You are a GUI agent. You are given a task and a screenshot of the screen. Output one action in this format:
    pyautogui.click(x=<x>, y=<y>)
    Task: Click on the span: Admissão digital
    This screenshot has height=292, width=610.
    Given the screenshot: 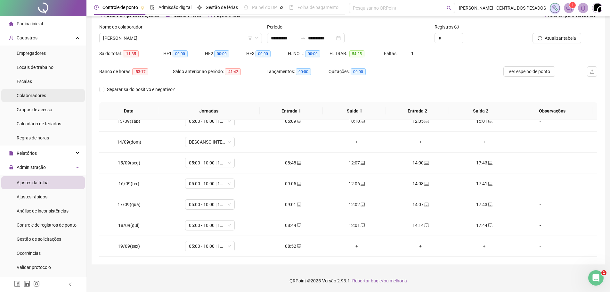 What is the action you would take?
    pyautogui.click(x=175, y=7)
    